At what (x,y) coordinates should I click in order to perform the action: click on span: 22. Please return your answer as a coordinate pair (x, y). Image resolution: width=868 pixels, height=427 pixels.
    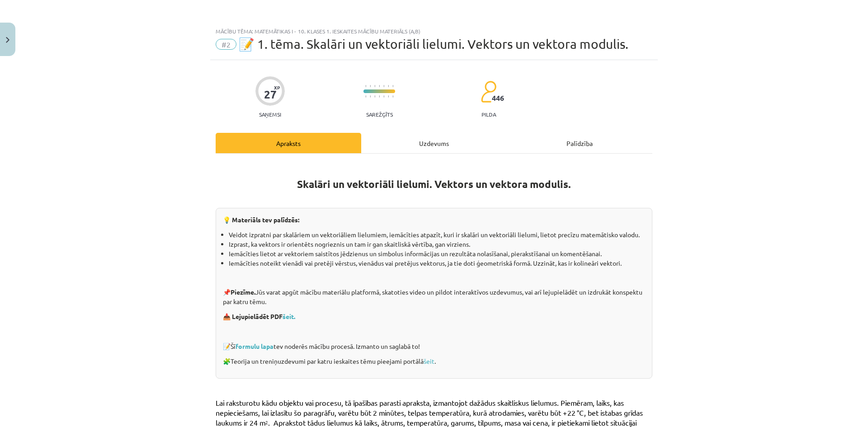
    Looking at the image, I should click on (572, 413).